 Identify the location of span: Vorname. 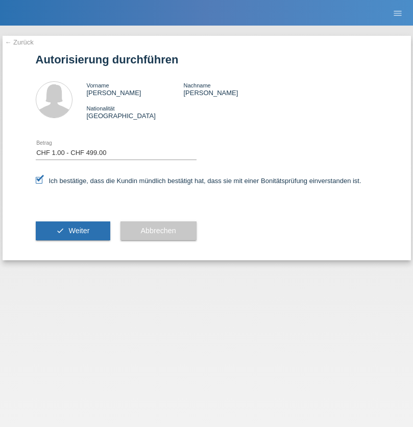
(98, 85).